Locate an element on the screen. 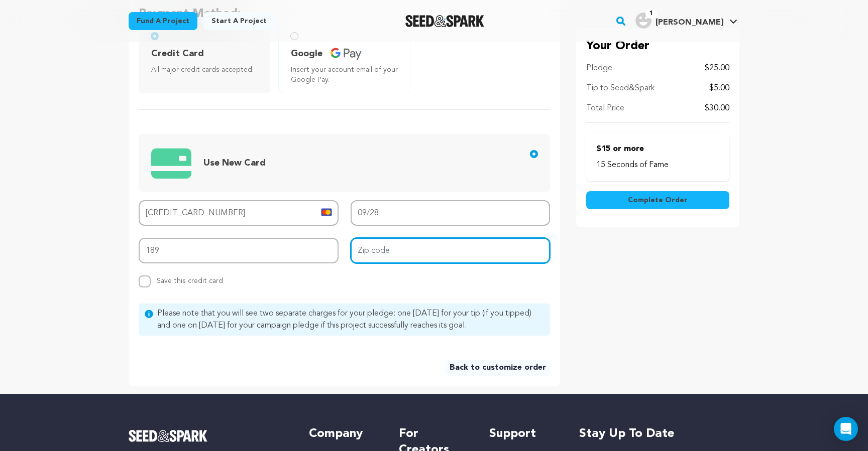 This screenshot has width=868, height=451. h5: Company is located at coordinates (343, 434).